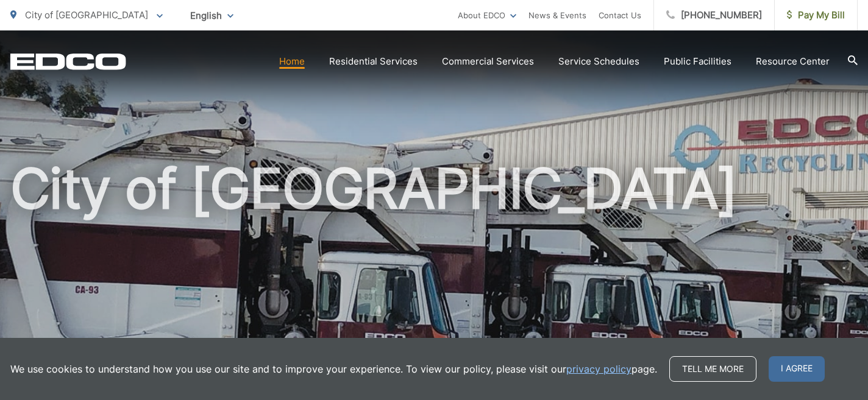  What do you see at coordinates (212, 15) in the screenshot?
I see `span: English` at bounding box center [212, 15].